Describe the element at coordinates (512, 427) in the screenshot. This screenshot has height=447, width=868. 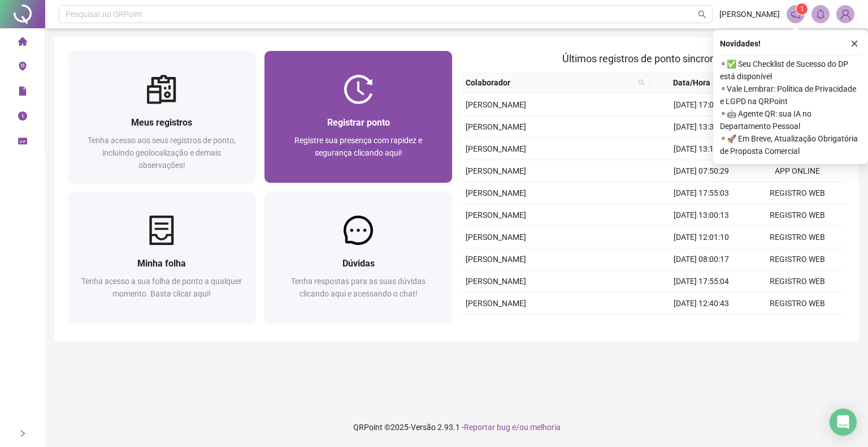
I see `span: Reportar bug e/ou melhoria` at that location.